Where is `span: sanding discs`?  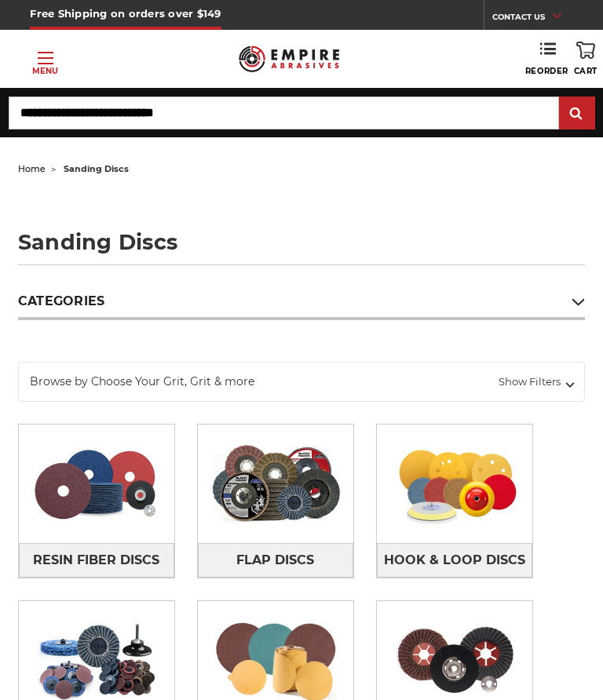
span: sanding discs is located at coordinates (96, 169).